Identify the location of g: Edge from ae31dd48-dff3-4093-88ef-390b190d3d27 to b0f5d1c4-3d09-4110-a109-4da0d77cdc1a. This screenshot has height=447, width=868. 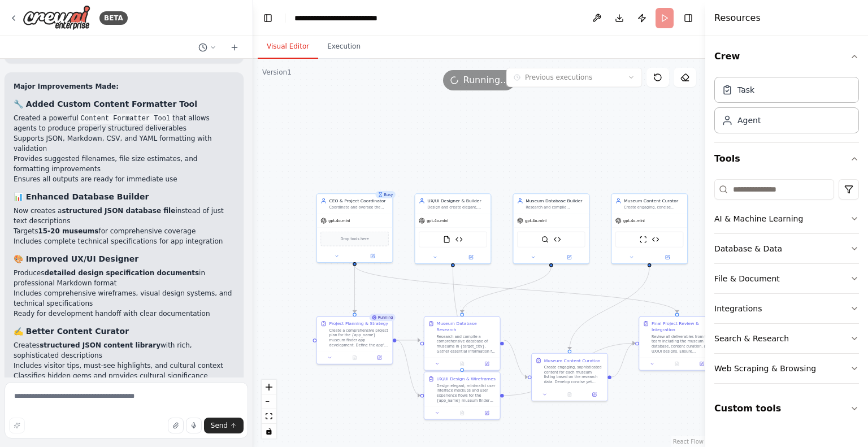
(409, 340).